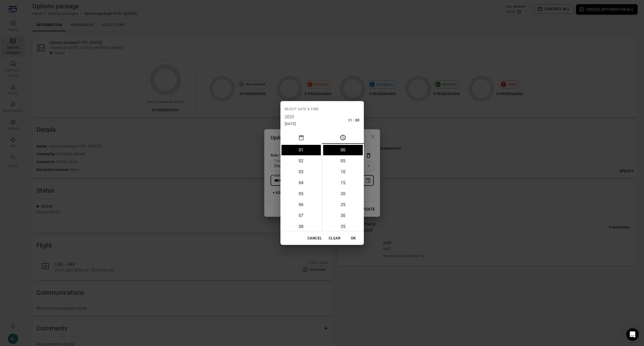 The image size is (644, 346). I want to click on span: 01, so click(350, 120).